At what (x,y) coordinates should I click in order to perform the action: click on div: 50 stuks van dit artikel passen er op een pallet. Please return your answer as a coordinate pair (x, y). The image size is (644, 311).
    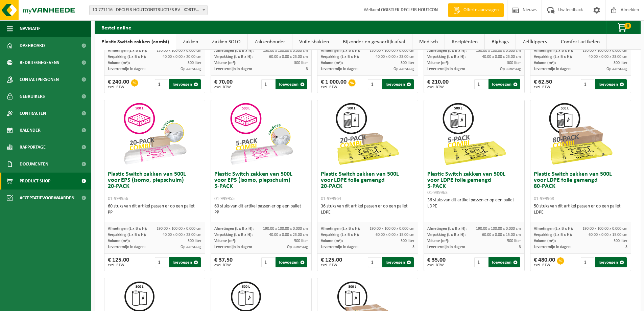
    Looking at the image, I should click on (581, 210).